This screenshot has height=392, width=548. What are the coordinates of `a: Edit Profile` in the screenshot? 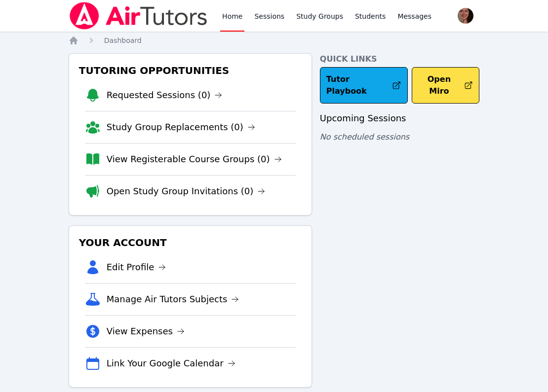 It's located at (136, 267).